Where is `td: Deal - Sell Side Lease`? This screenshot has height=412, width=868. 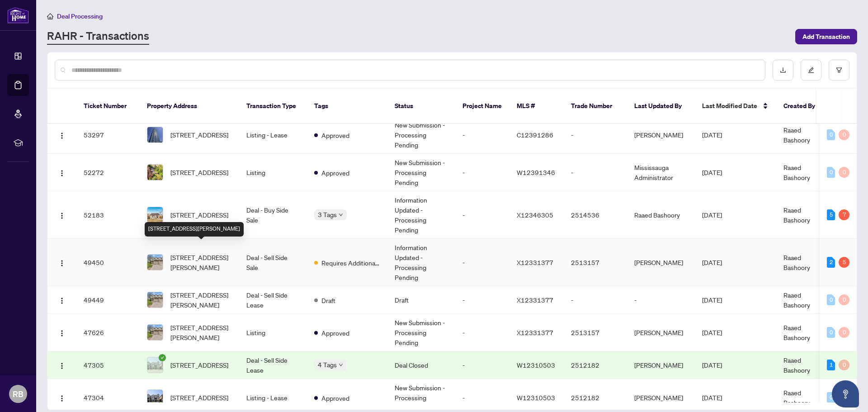 td: Deal - Sell Side Lease is located at coordinates (273, 365).